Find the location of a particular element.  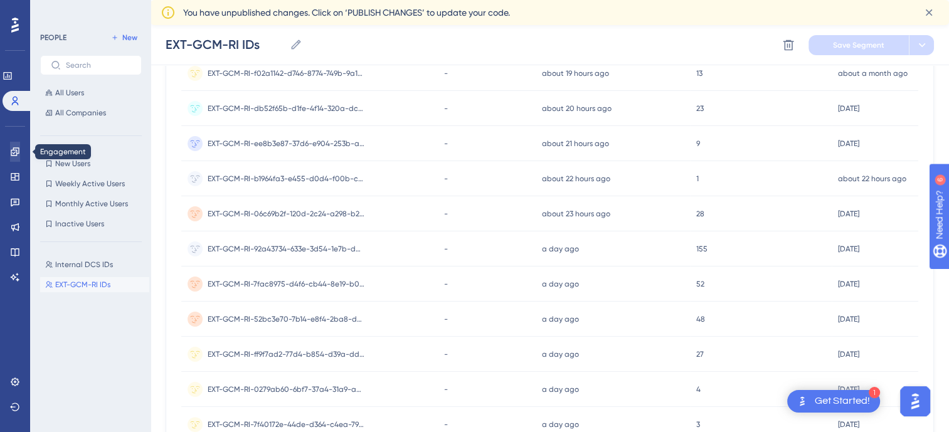

div: Open Get Started! checklist, remaining modules: 1 is located at coordinates (834, 401).